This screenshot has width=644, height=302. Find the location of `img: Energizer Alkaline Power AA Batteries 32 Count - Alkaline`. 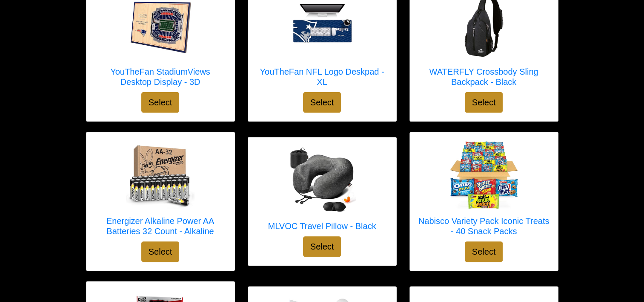

img: Energizer Alkaline Power AA Batteries 32 Count - Alkaline is located at coordinates (160, 175).